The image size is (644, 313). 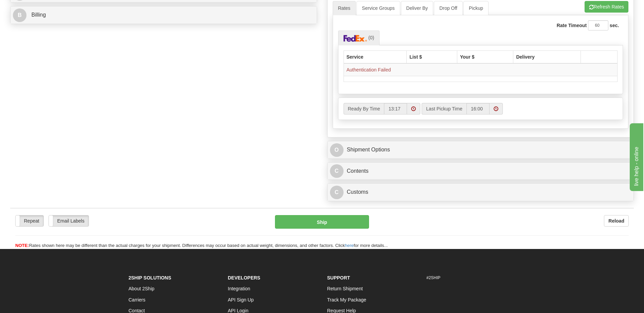 What do you see at coordinates (337, 150) in the screenshot?
I see `span: O` at bounding box center [337, 150].